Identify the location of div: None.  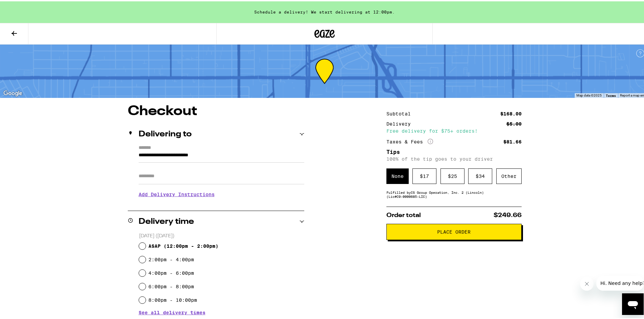
(398, 175).